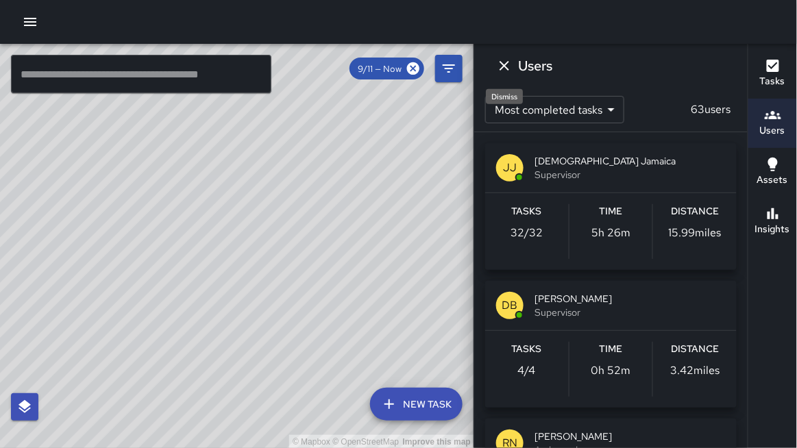  I want to click on button: Users, so click(773, 123).